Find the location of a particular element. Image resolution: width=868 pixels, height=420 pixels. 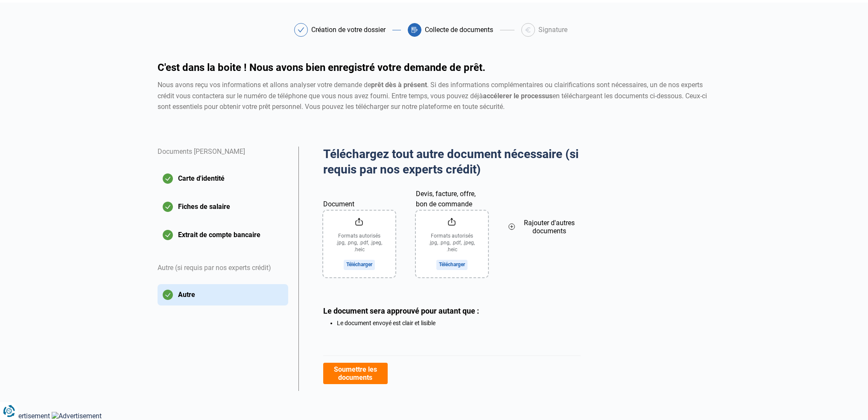

button: Rajouter d'autres documents is located at coordinates (544, 227).